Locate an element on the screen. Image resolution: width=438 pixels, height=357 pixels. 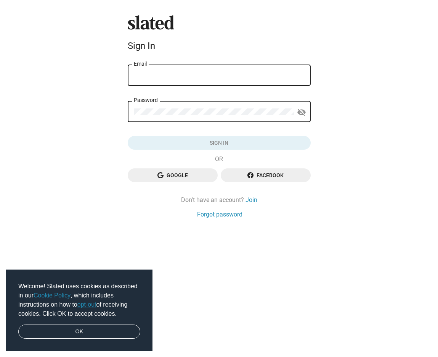
div: Don't have an account? is located at coordinates (219, 199).